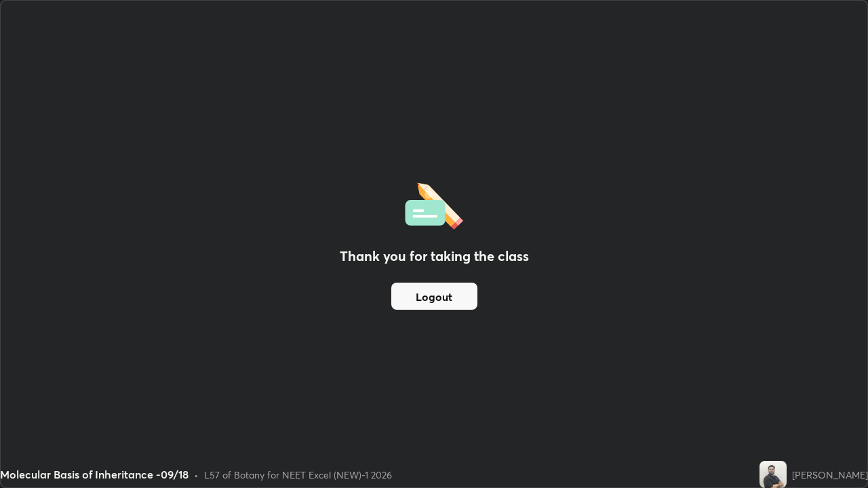 The image size is (868, 488). What do you see at coordinates (773, 474) in the screenshot?
I see `img: fcfddd3f18814954914cb8d37cd5bb09.jpg` at bounding box center [773, 474].